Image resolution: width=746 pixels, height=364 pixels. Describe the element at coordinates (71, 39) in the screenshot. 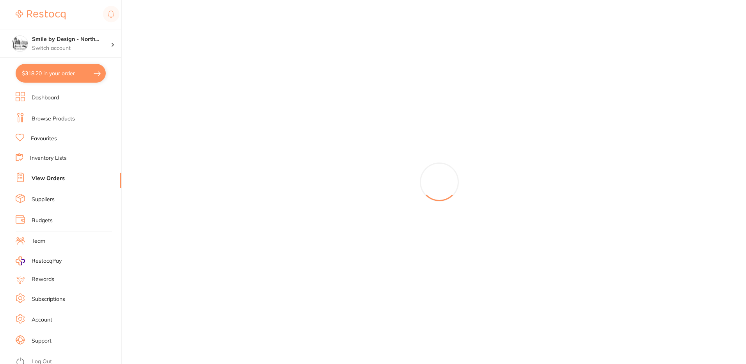

I see `h4: Smile by Design - North Sydney` at that location.